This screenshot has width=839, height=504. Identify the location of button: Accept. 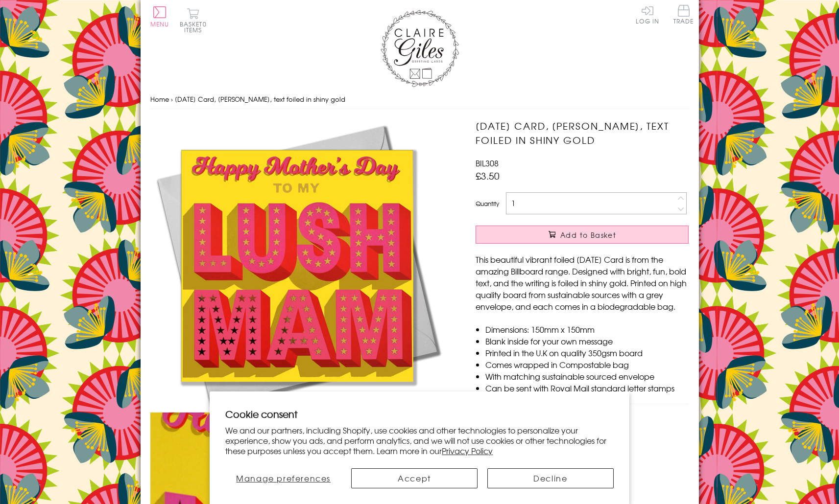
(414, 478).